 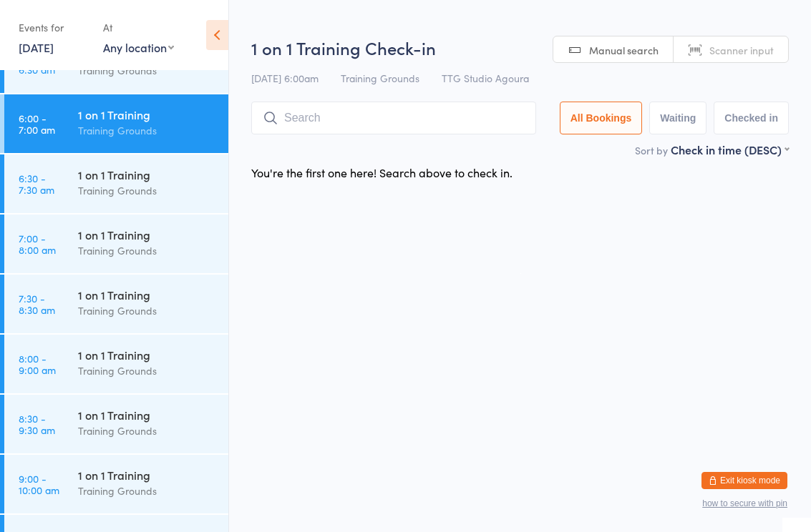 I want to click on label: Sort by, so click(x=652, y=151).